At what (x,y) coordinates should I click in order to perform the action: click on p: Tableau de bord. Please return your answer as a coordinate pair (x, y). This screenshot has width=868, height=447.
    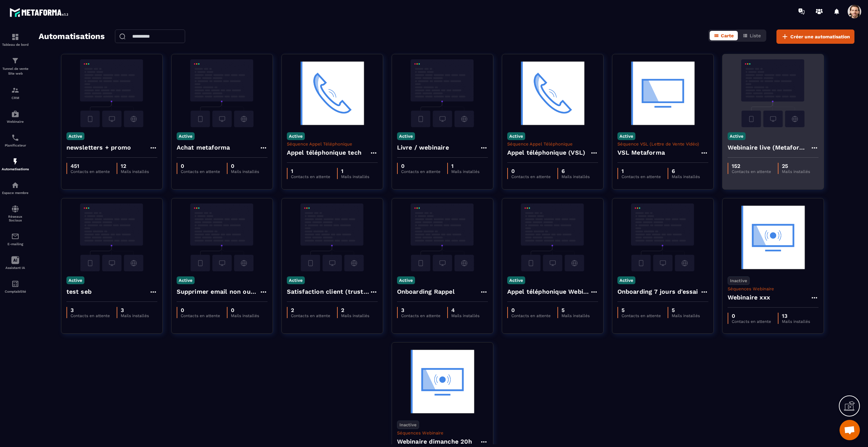
    Looking at the image, I should click on (15, 44).